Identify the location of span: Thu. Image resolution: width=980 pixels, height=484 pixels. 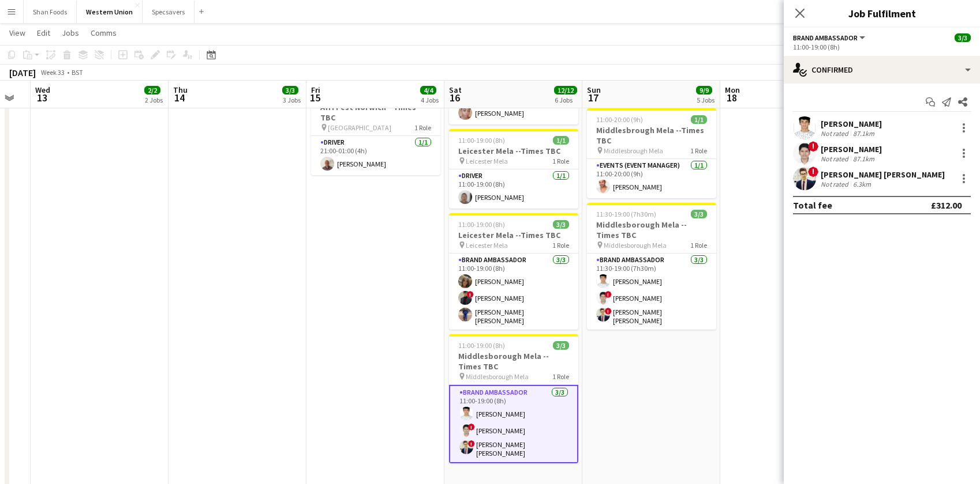
(180, 90).